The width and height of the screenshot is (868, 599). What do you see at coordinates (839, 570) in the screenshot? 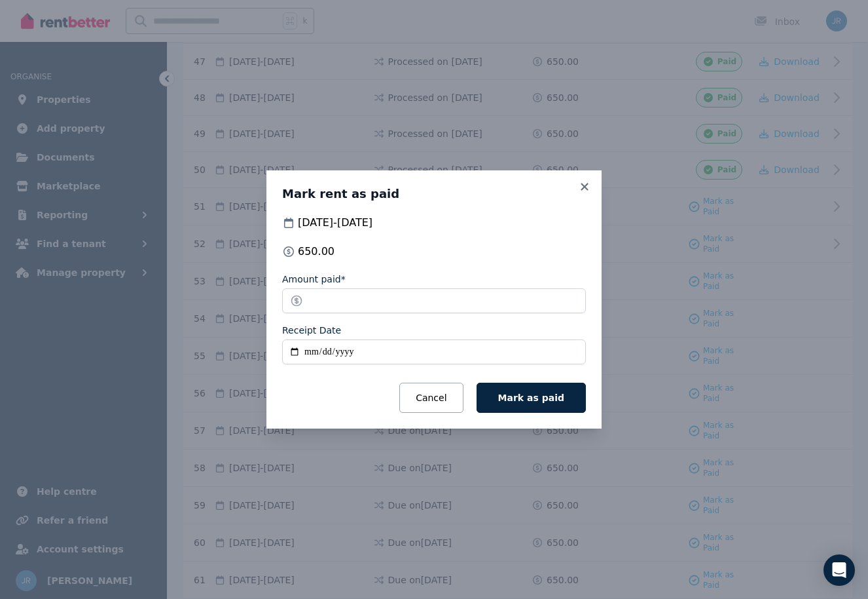
I see `div: Open Intercom Messenger` at bounding box center [839, 570].